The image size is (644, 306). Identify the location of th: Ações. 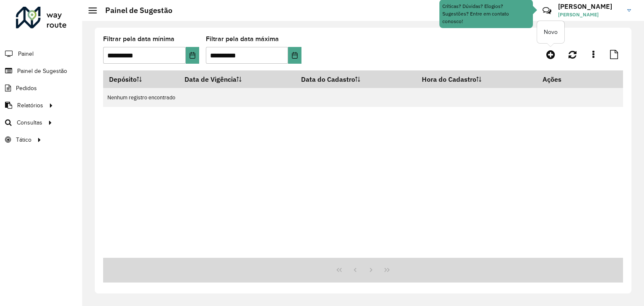
(562, 79).